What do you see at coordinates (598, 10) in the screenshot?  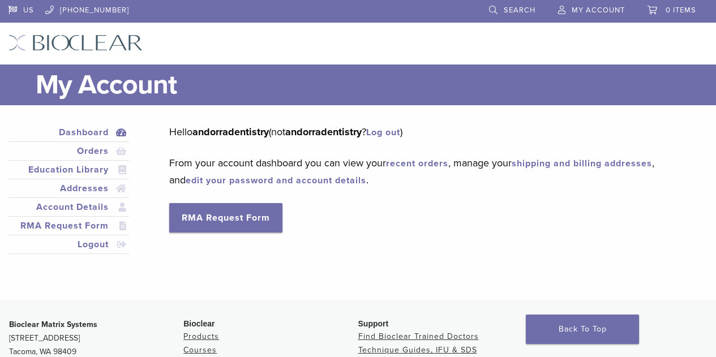 I see `span: My Account` at bounding box center [598, 10].